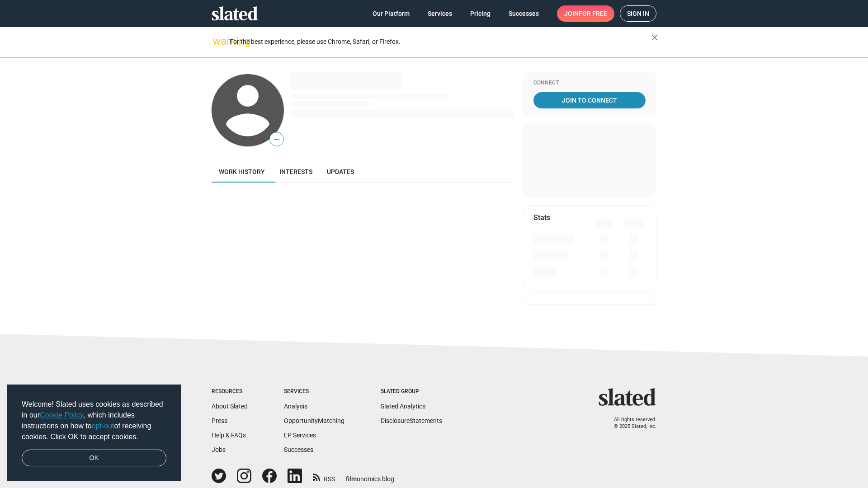 This screenshot has width=868, height=488. I want to click on a: Interests, so click(296, 171).